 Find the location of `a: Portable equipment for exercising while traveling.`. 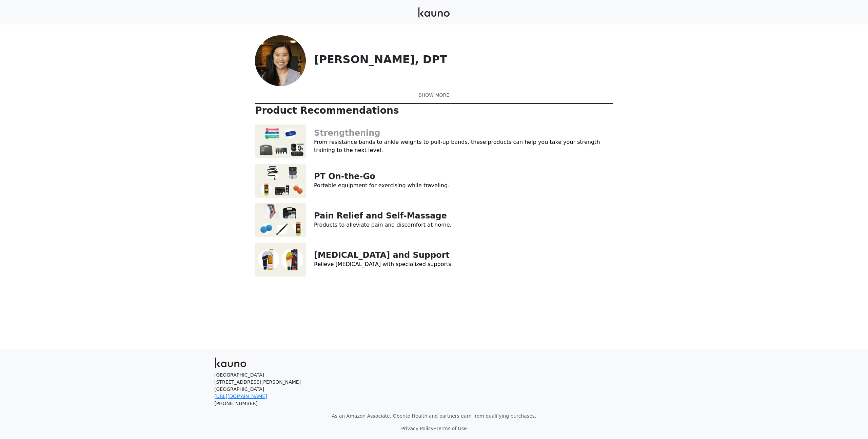

a: Portable equipment for exercising while traveling. is located at coordinates (381, 186).